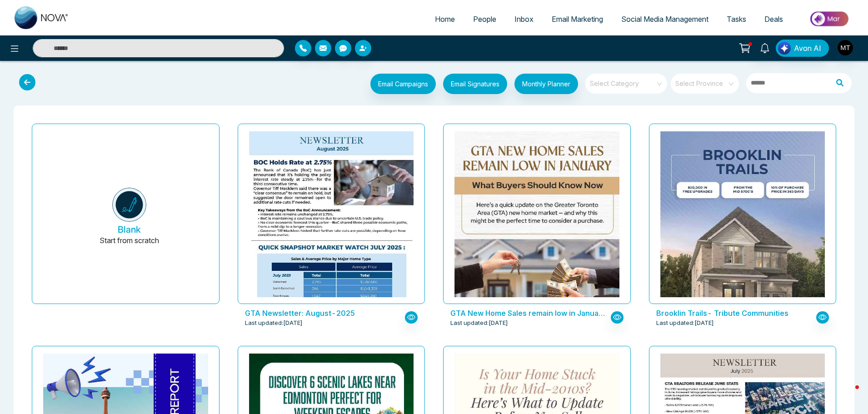  Describe the element at coordinates (323, 314) in the screenshot. I see `p: GTA Newsletter: August-2025` at that location.